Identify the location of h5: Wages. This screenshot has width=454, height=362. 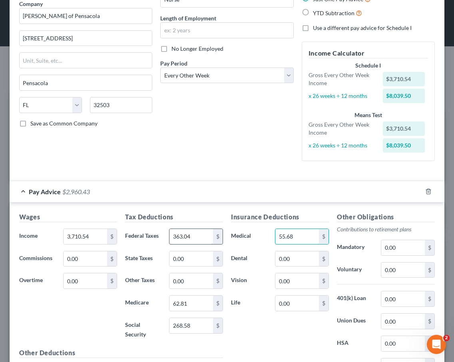
(68, 217).